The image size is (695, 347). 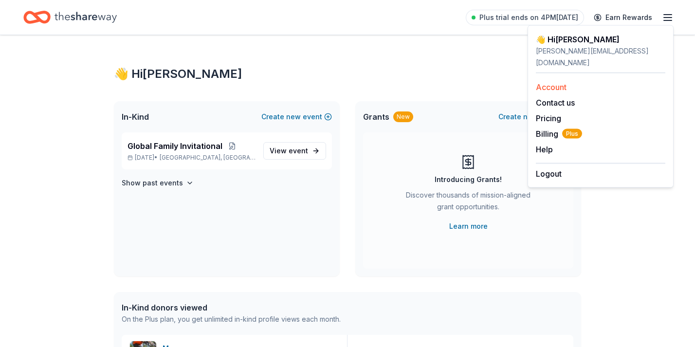 I want to click on div: Introducing Grants!, so click(x=468, y=180).